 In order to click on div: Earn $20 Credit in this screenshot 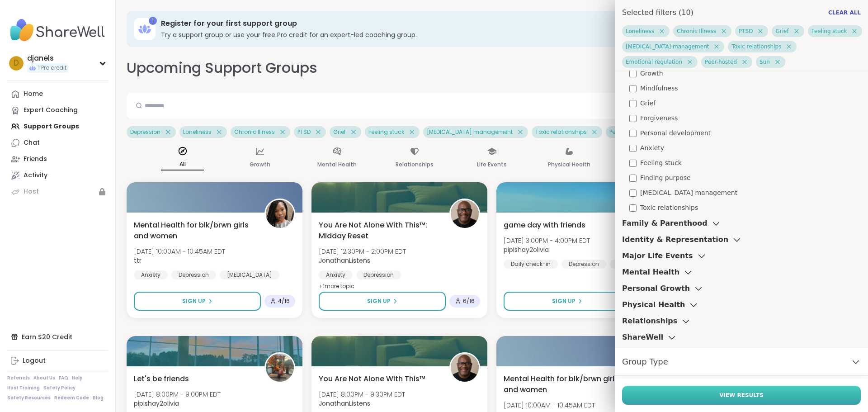, I will do `click(58, 337)`.